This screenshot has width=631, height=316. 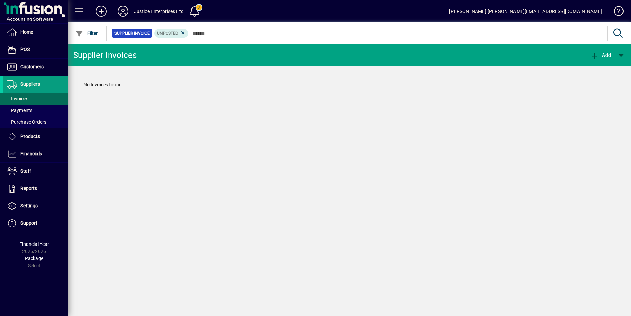 I want to click on span: Staff, so click(x=26, y=171).